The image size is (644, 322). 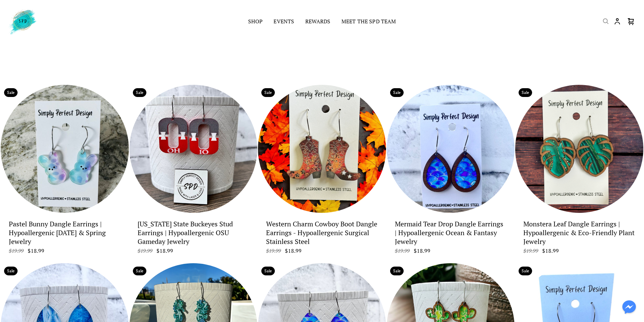 I want to click on a: Monstera Leaf Dangle Earrings | Hypoallergenic & Eco-Friendly Plant Jewelry $19.99 $18.99, so click(x=579, y=236).